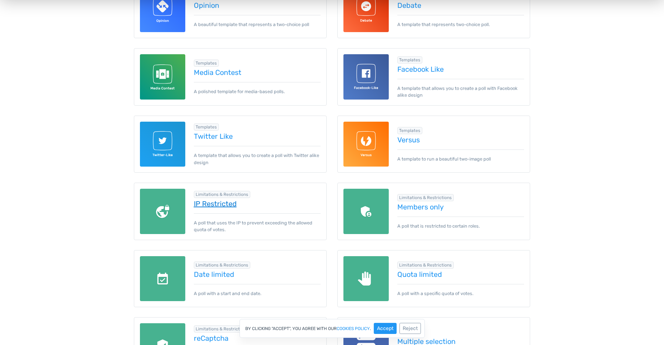 The image size is (664, 345). What do you see at coordinates (461, 21) in the screenshot?
I see `p: A template that represents two-choice poll.` at bounding box center [461, 21].